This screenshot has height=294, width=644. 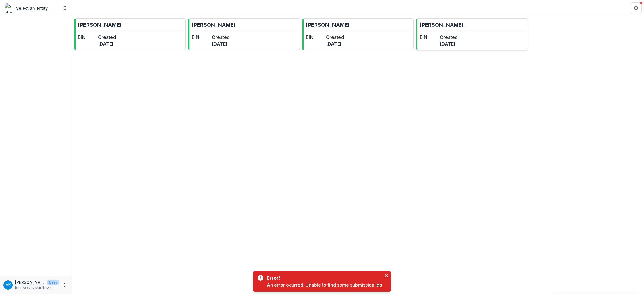 What do you see at coordinates (65, 285) in the screenshot?
I see `button: More` at bounding box center [65, 285].